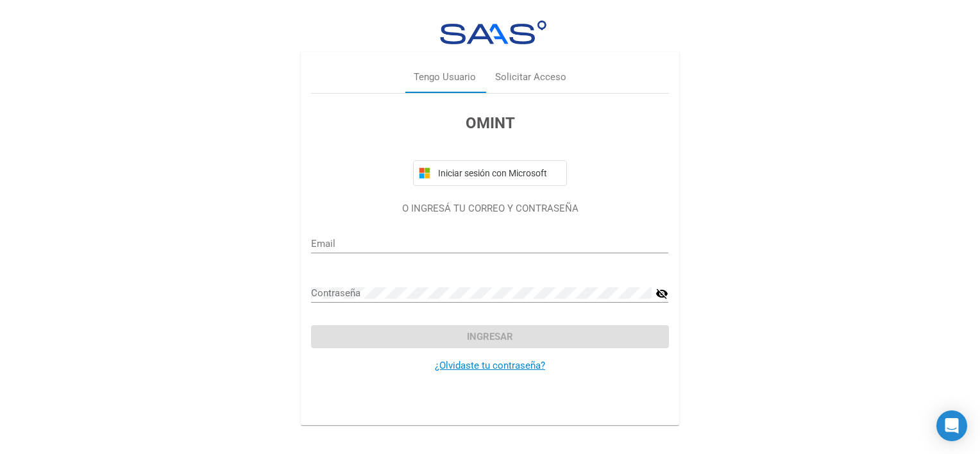 The image size is (980, 454). I want to click on a: ¿Olvidaste tu contraseña?, so click(490, 366).